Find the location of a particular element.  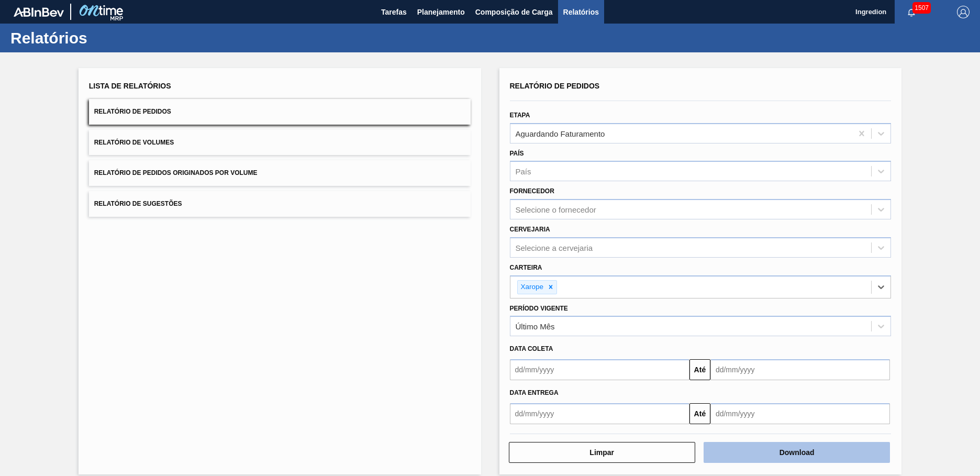

div: Selecione a cervejaria is located at coordinates (555, 247).